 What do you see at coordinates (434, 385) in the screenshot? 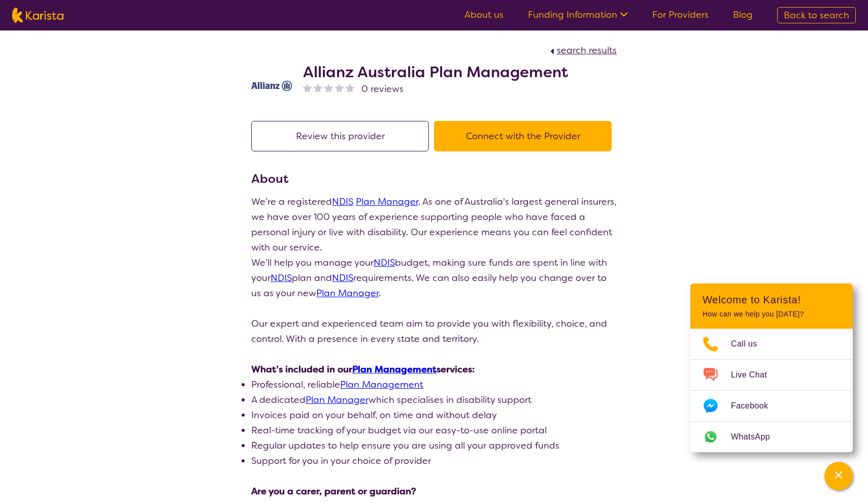
I see `li: Professional, reliable` at bounding box center [434, 385].